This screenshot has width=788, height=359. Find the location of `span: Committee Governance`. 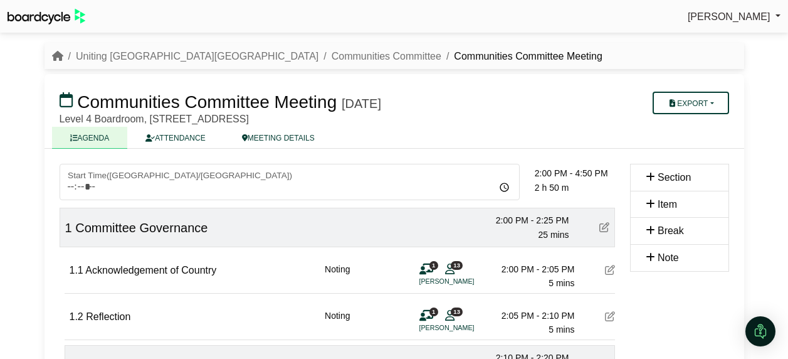

span: Committee Governance is located at coordinates (141, 228).